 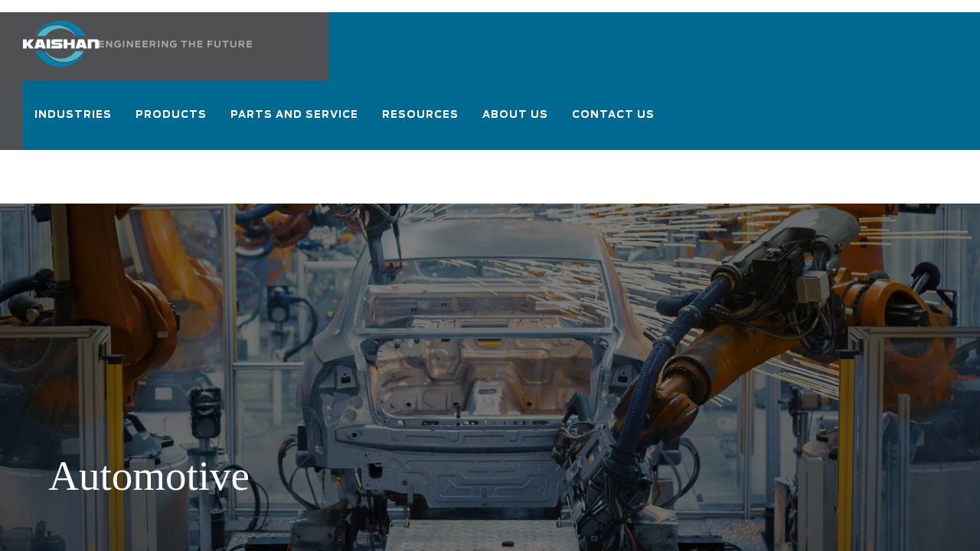 I want to click on img: Engineering the future, so click(x=175, y=44).